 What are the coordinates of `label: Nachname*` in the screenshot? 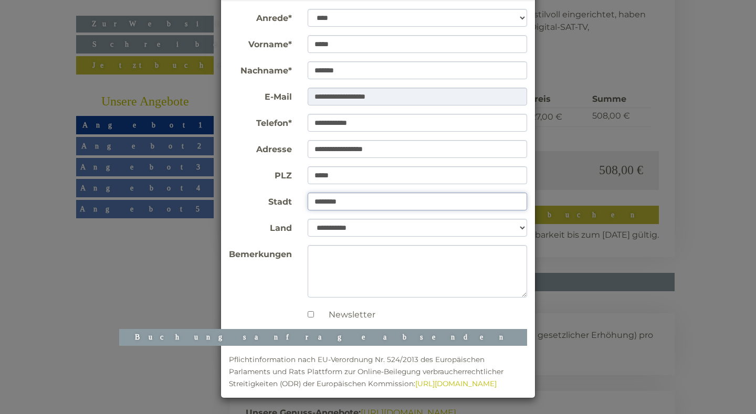 It's located at (260, 69).